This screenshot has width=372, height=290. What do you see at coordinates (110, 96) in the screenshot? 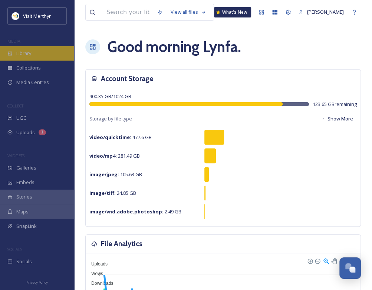
I see `span: 900.35 GB / 1024 GB` at bounding box center [110, 96].